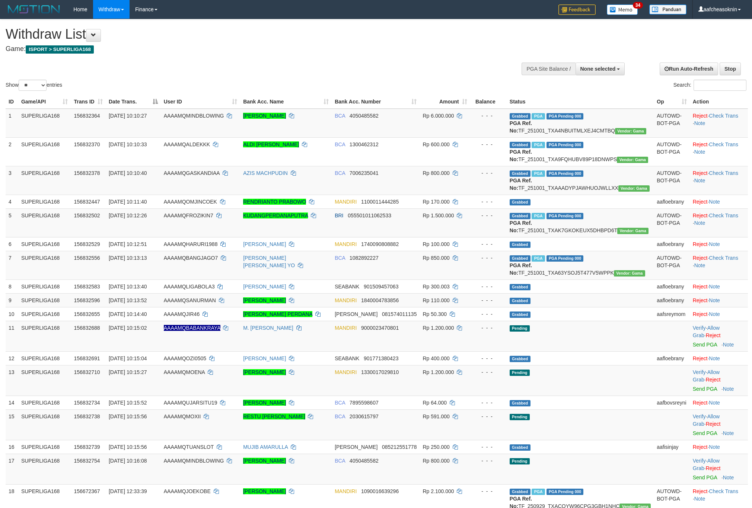 The width and height of the screenshot is (752, 508). What do you see at coordinates (380, 328) in the screenshot?
I see `span: Copy 9000023470801 to clipboard` at bounding box center [380, 328].